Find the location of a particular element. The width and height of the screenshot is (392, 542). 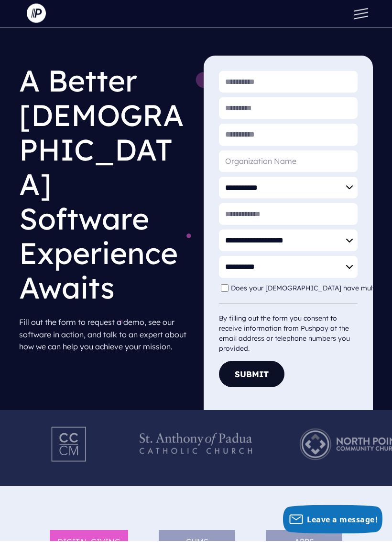

img: Pushpay_Logo__StAnthony is located at coordinates (196, 445).